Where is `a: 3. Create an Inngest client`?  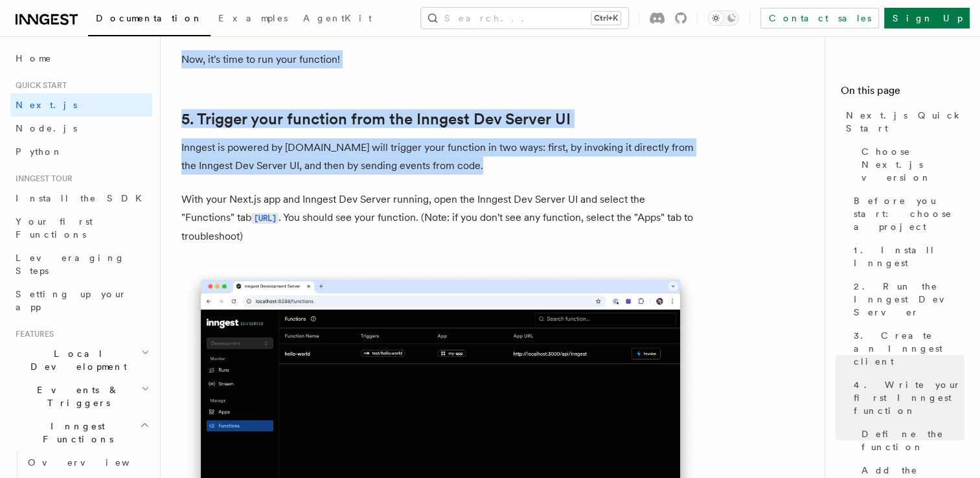 a: 3. Create an Inngest client is located at coordinates (906, 348).